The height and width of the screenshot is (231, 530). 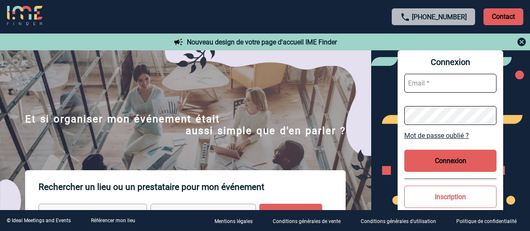 I want to click on p: Conditions générales d'utilisation, so click(x=398, y=221).